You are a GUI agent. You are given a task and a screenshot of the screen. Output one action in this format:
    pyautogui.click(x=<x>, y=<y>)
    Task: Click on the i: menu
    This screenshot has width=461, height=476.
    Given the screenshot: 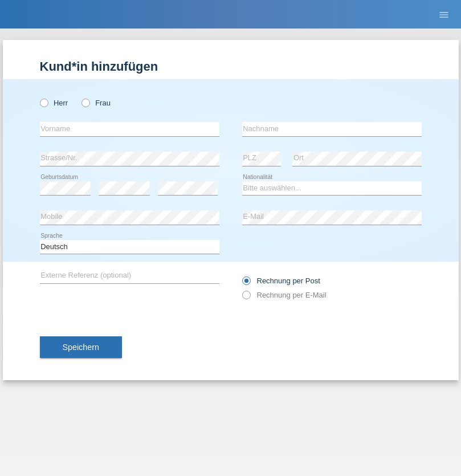 What is the action you would take?
    pyautogui.click(x=444, y=15)
    